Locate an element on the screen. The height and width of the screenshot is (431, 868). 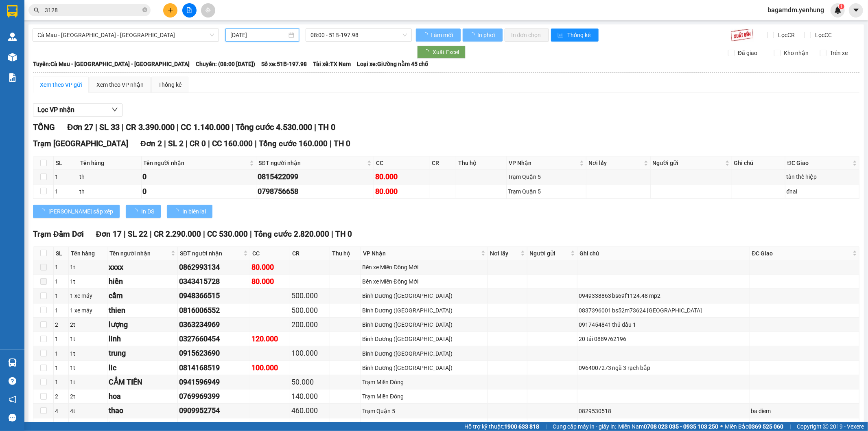
div: Xem theo VP gửi is located at coordinates (61, 84).